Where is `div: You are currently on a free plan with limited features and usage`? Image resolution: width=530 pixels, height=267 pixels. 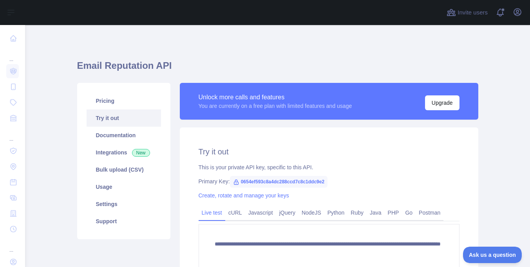
div: You are currently on a free plan with limited features and usage is located at coordinates (275, 106).